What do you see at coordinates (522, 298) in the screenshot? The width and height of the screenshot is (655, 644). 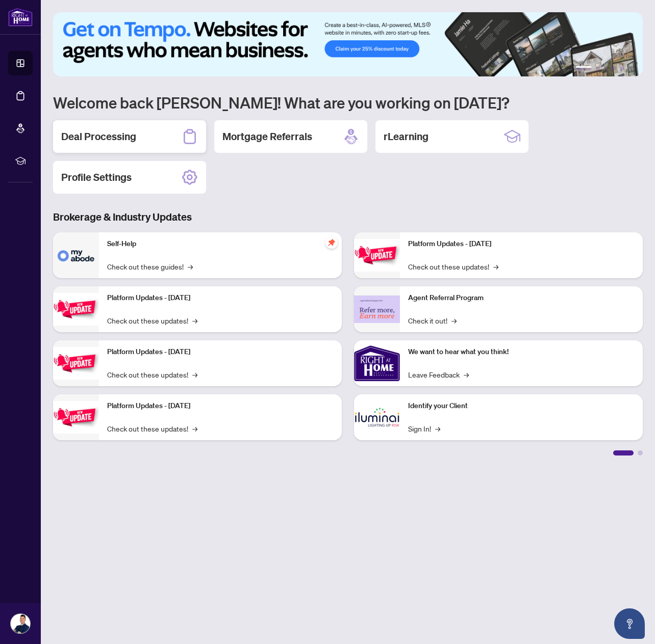 I see `p: Agent Referral Program` at bounding box center [522, 298].